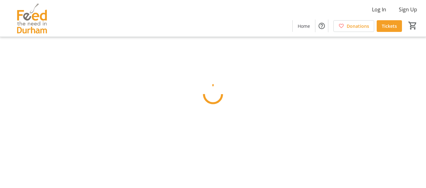  I want to click on span: Home, so click(304, 26).